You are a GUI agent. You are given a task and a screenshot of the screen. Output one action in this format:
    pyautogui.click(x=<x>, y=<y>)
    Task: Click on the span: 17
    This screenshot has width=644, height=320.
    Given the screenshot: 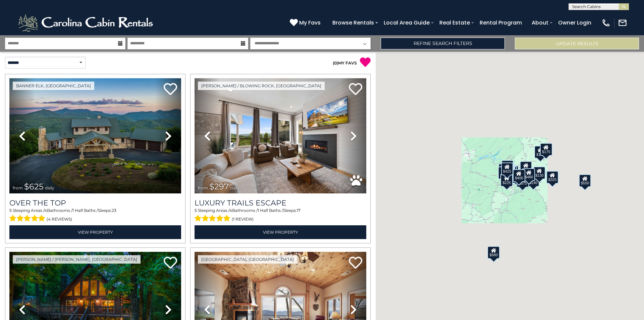 What is the action you would take?
    pyautogui.click(x=299, y=210)
    